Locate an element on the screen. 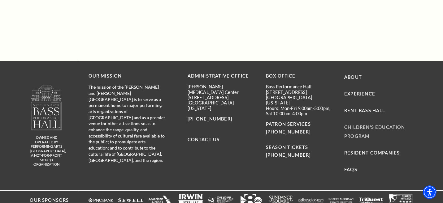 This screenshot has height=203, width=443. div: Accessibility Menu is located at coordinates (430, 192).